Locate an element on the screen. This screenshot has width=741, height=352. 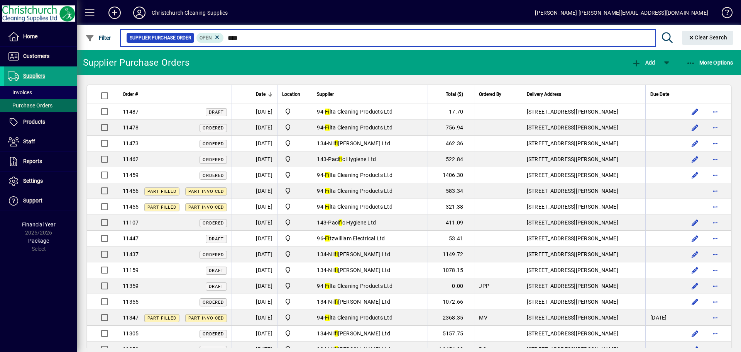
span: 11107 is located at coordinates (130, 222).